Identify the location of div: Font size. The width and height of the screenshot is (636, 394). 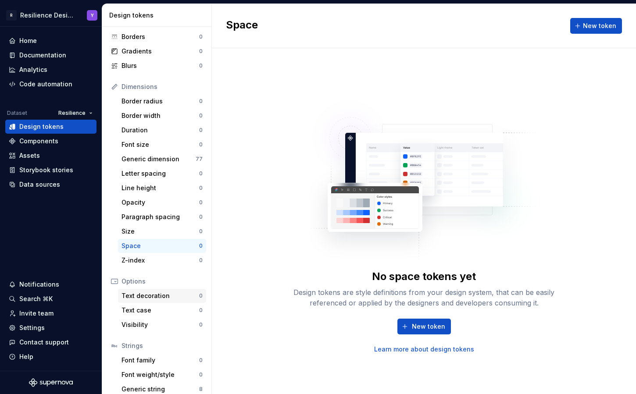
(160, 145).